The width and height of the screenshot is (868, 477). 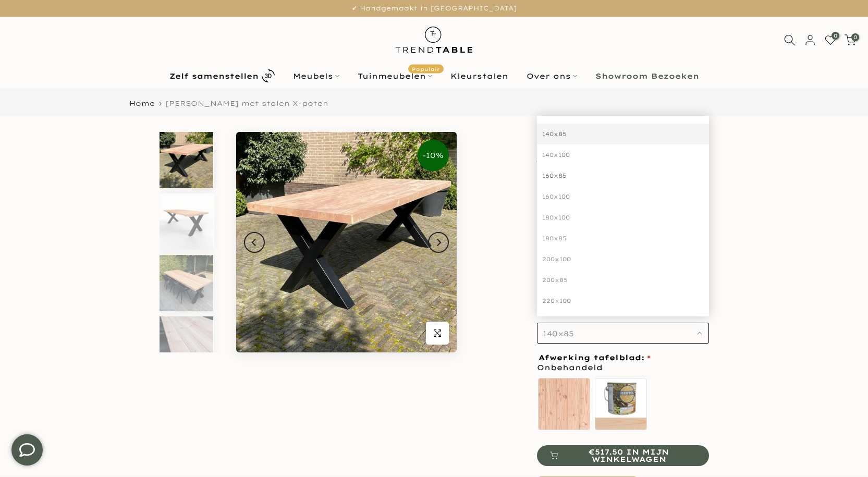 I want to click on img: trend-table, so click(x=434, y=39).